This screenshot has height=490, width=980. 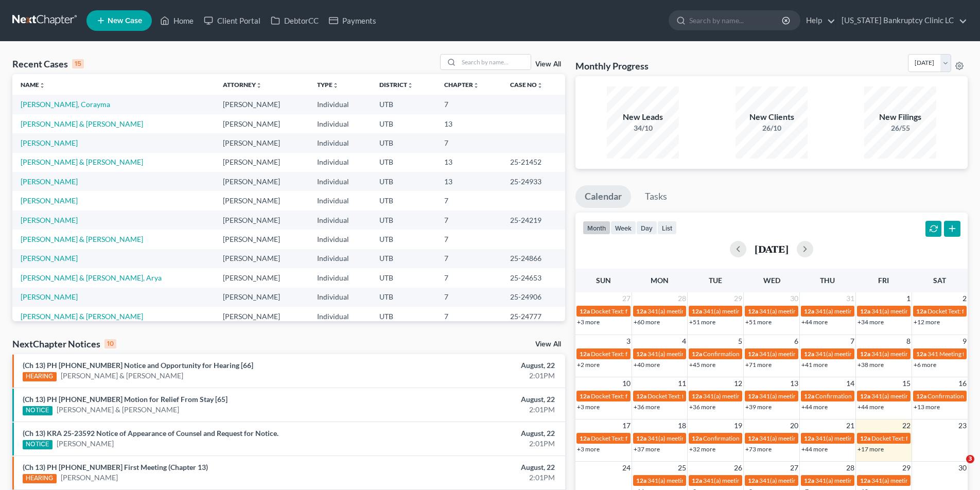 I want to click on a: Typeunfold_more, so click(x=328, y=84).